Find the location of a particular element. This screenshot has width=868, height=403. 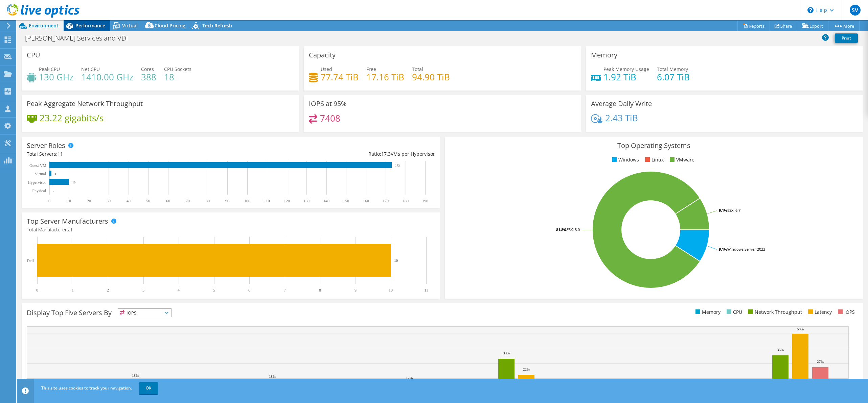

text: 150 is located at coordinates (346, 202).